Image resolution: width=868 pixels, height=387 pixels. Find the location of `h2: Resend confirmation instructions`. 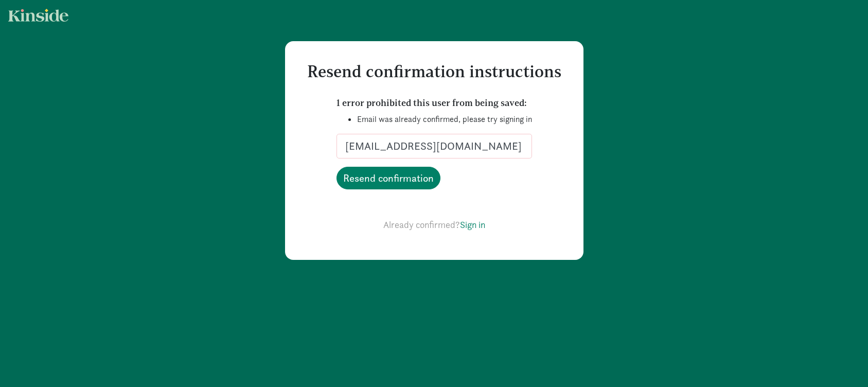

h2: Resend confirmation instructions is located at coordinates (434, 71).